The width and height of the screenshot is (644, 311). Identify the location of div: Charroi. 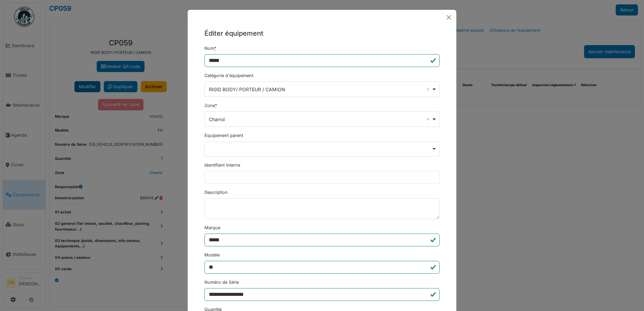
(320, 119).